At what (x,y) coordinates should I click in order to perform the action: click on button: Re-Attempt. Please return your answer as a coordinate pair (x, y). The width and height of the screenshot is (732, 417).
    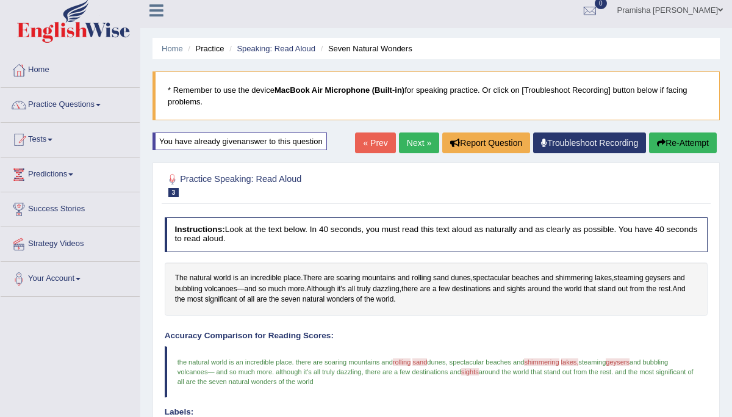
    Looking at the image, I should click on (683, 143).